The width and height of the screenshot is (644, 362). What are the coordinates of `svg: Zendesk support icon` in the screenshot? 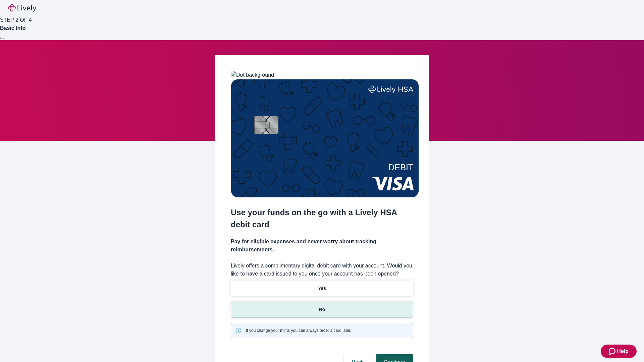 It's located at (613, 351).